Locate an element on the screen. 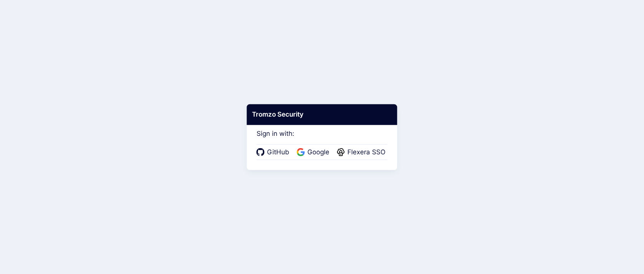 Image resolution: width=644 pixels, height=274 pixels. span: Flexera SSO is located at coordinates (367, 153).